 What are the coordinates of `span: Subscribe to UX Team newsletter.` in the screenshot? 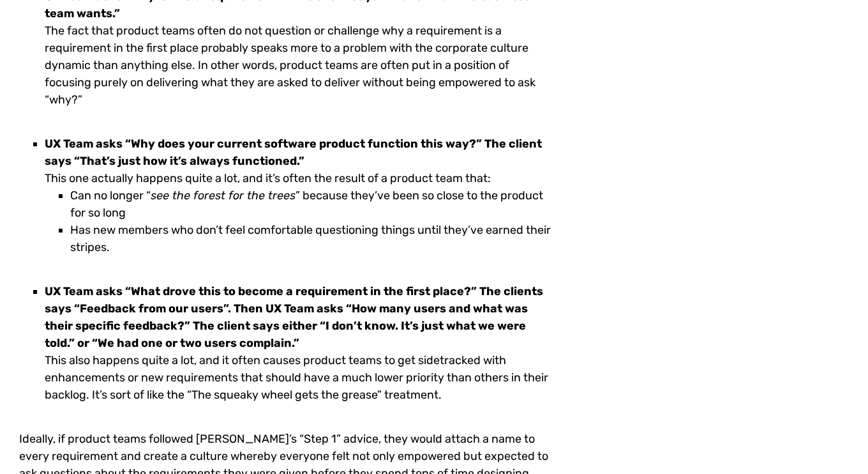 It's located at (256, 183).